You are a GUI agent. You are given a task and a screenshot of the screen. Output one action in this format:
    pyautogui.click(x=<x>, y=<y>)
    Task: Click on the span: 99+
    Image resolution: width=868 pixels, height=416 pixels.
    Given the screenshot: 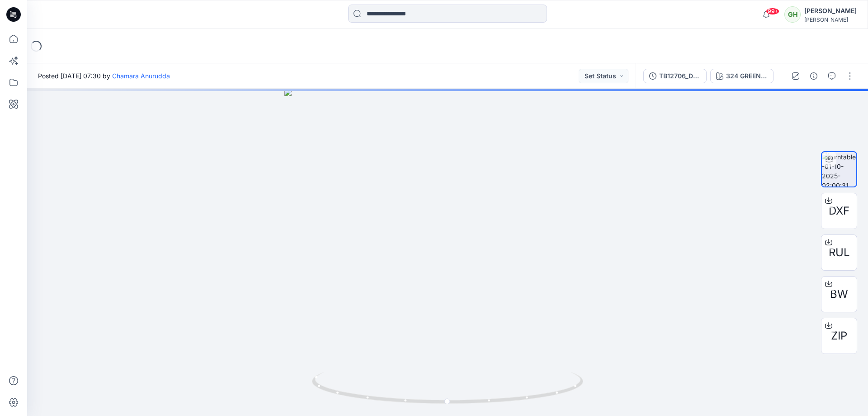 What is the action you would take?
    pyautogui.click(x=773, y=11)
    